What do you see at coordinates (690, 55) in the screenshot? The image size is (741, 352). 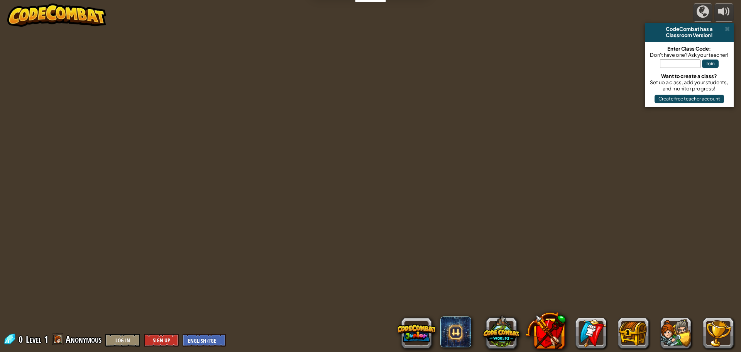 I see `div: Don't have one? Ask your teacher!` at bounding box center [690, 55].